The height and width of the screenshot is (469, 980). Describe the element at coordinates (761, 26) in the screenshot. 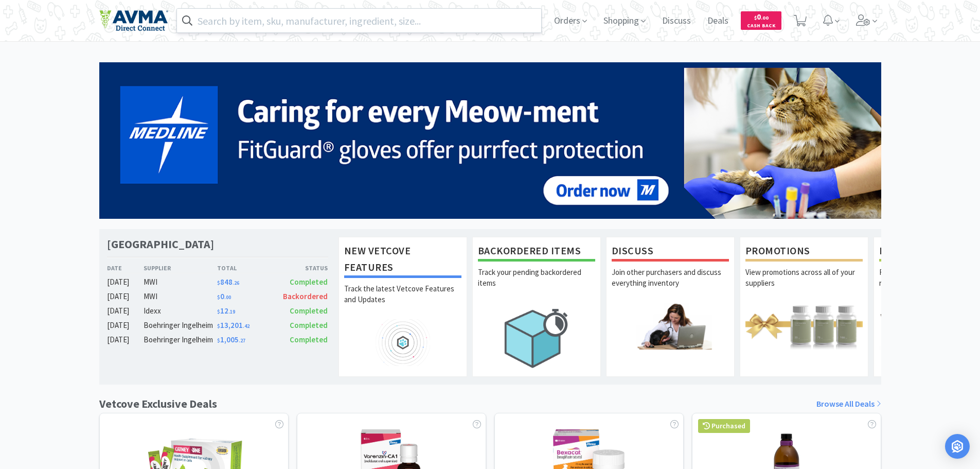

I see `span: Cash Back` at that location.